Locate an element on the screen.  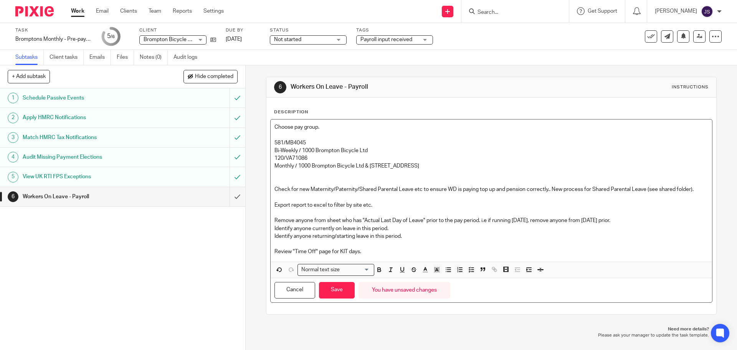
img: Pixie is located at coordinates (35, 11).